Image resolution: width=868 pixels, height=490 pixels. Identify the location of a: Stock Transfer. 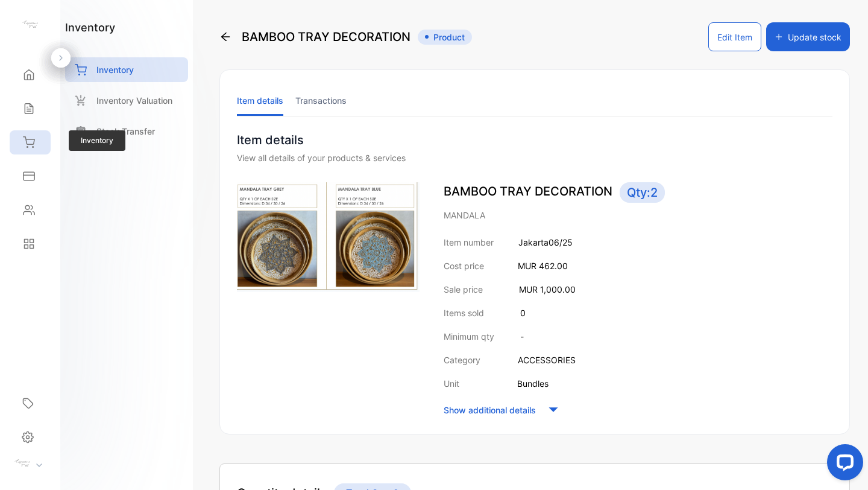
(127, 131).